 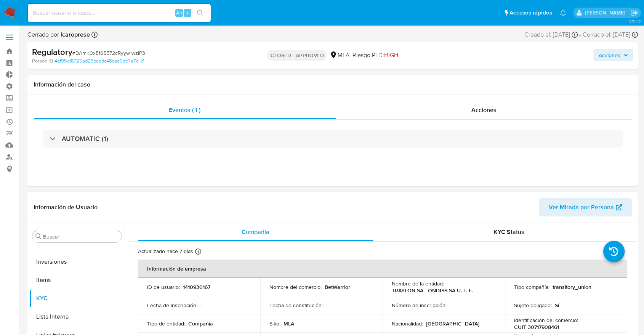 What do you see at coordinates (85, 139) in the screenshot?
I see `h3: AUTOMATIC (1)` at bounding box center [85, 139].